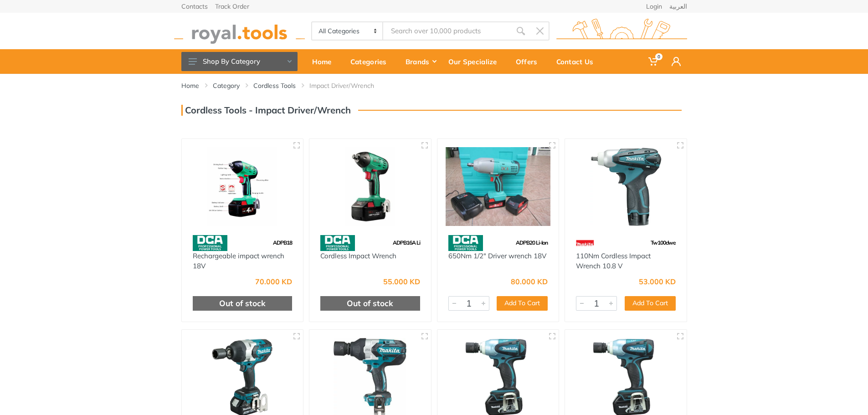  Describe the element at coordinates (266, 110) in the screenshot. I see `h3: Cordless Tools - Impact Driver/Wrench` at that location.